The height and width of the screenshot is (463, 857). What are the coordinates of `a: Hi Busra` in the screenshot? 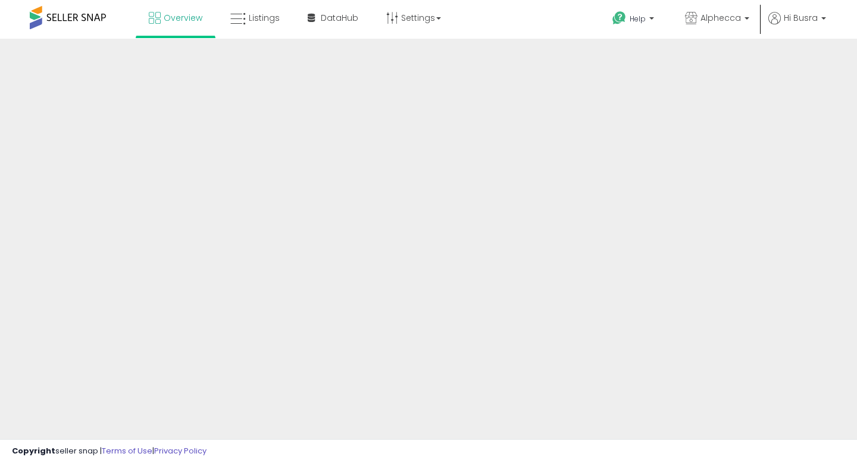 It's located at (797, 25).